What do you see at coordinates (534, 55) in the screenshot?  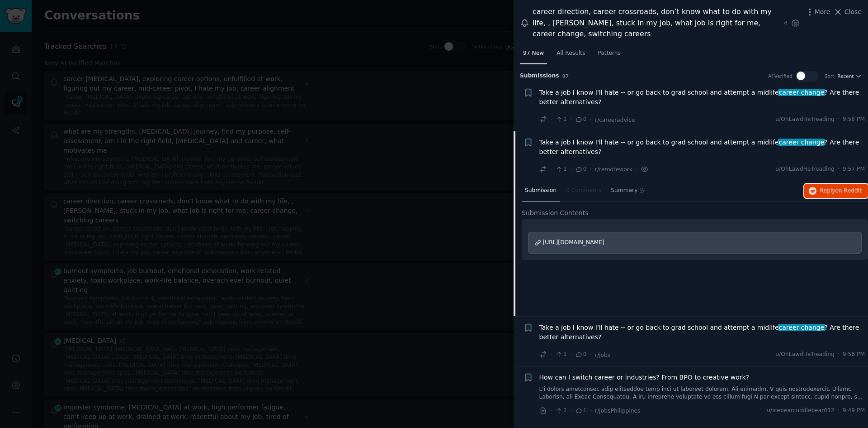 I see `a: 97 New` at bounding box center [534, 55].